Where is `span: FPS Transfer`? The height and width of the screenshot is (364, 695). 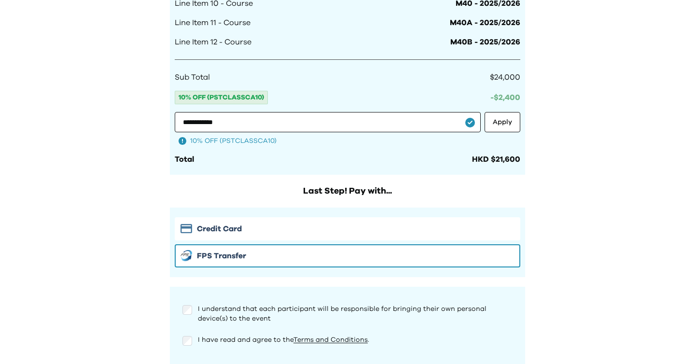 span: FPS Transfer is located at coordinates (222, 256).